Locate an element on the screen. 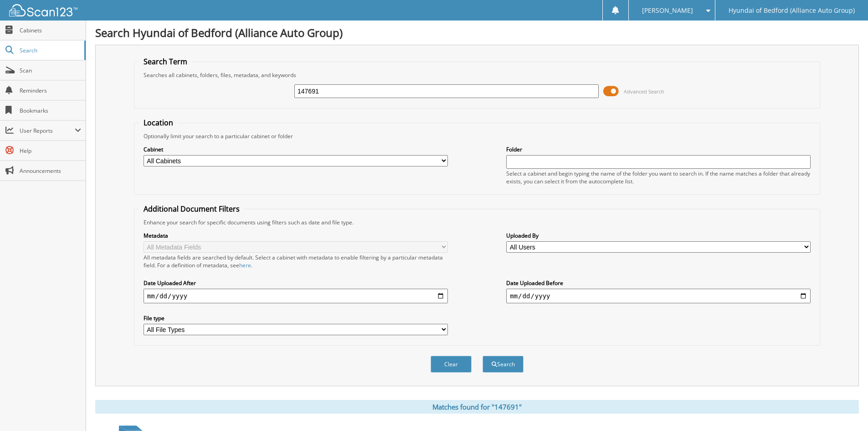 The width and height of the screenshot is (868, 431). label: Metadata is located at coordinates (296, 236).